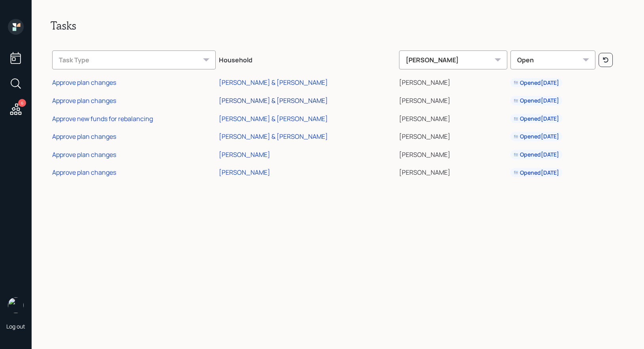 Image resolution: width=644 pixels, height=349 pixels. What do you see at coordinates (102, 119) in the screenshot?
I see `div: Approve new funds for rebalancing` at bounding box center [102, 119].